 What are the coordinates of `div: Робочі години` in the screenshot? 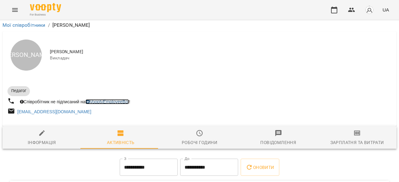 It's located at (199, 143).